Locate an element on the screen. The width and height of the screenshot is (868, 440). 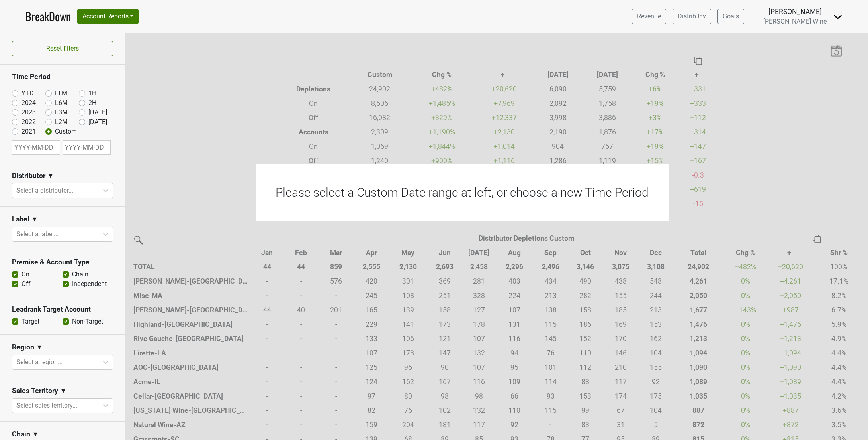
h3: Chain is located at coordinates (21, 434).